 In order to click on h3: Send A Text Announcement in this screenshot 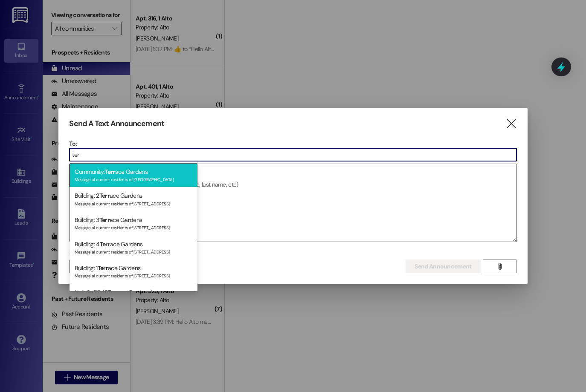, I will do `click(116, 124)`.